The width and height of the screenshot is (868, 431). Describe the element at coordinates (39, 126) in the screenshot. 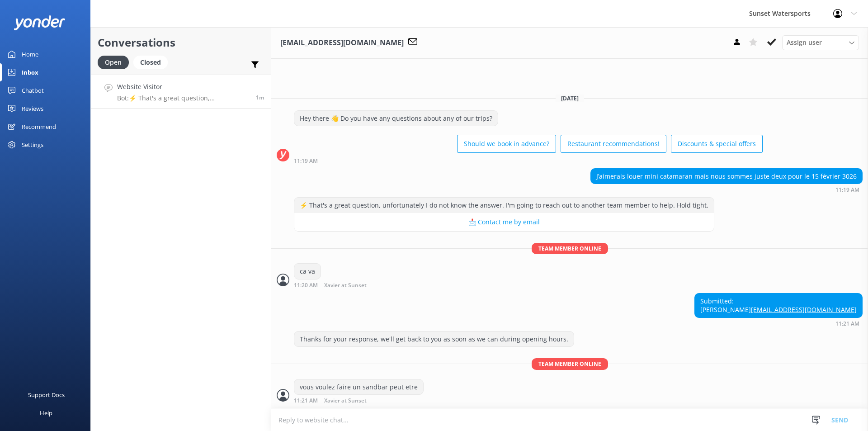

I see `div: Recommend` at that location.